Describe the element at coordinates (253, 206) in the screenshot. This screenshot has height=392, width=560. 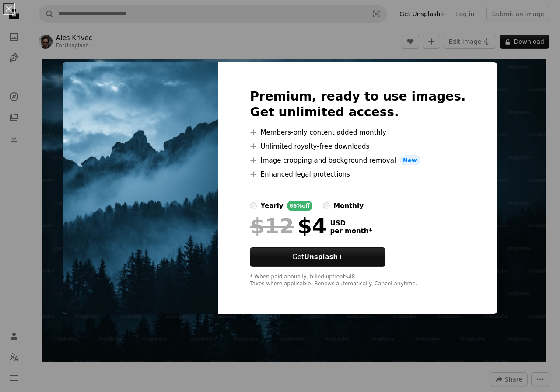
I see `input: yearly66%off` at that location.